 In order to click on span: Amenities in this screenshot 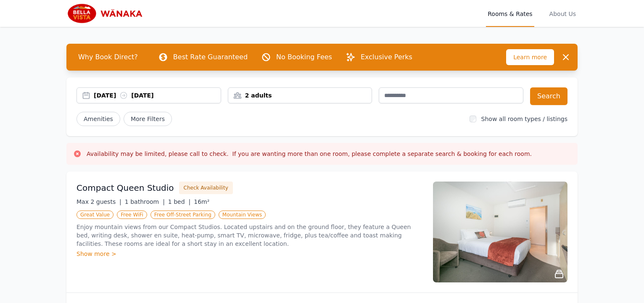, I will do `click(98, 119)`.